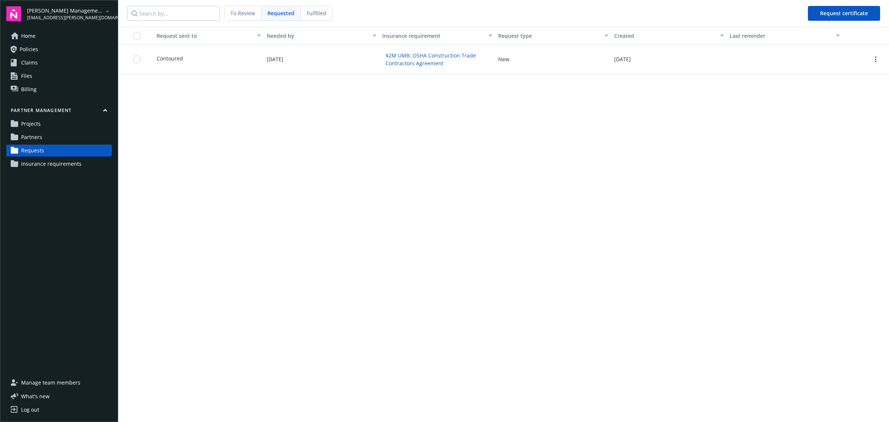 The width and height of the screenshot is (889, 422). What do you see at coordinates (29, 63) in the screenshot?
I see `span: Claims` at bounding box center [29, 63].